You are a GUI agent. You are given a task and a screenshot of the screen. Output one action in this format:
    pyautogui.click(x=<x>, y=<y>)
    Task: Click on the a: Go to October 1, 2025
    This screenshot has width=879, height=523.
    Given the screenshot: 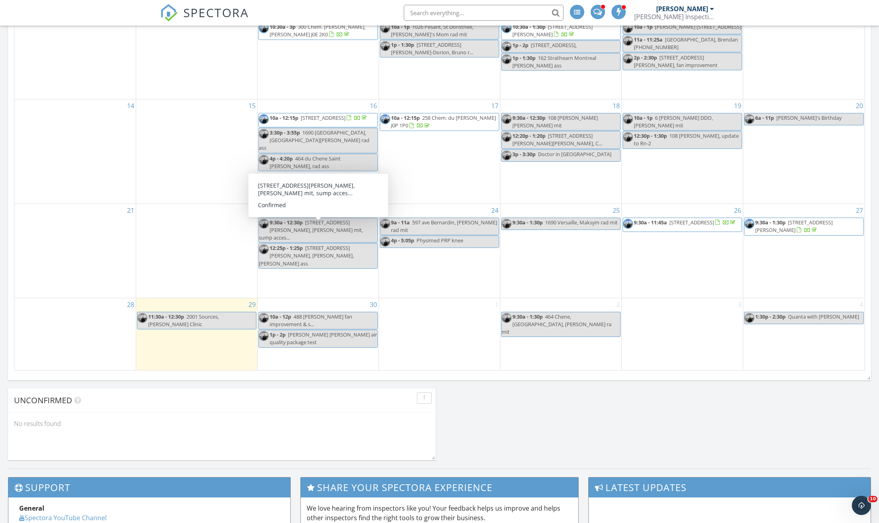 What is the action you would take?
    pyautogui.click(x=496, y=305)
    